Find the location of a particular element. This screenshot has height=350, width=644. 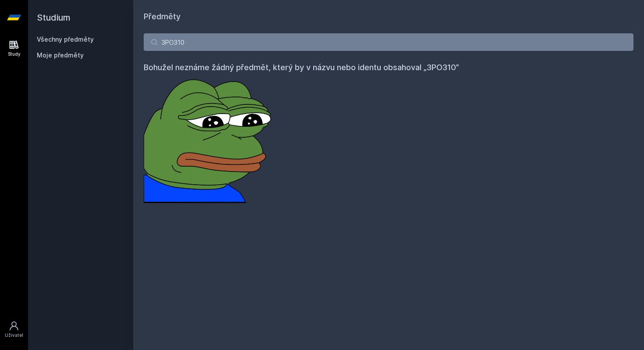

div: Study is located at coordinates (14, 54).